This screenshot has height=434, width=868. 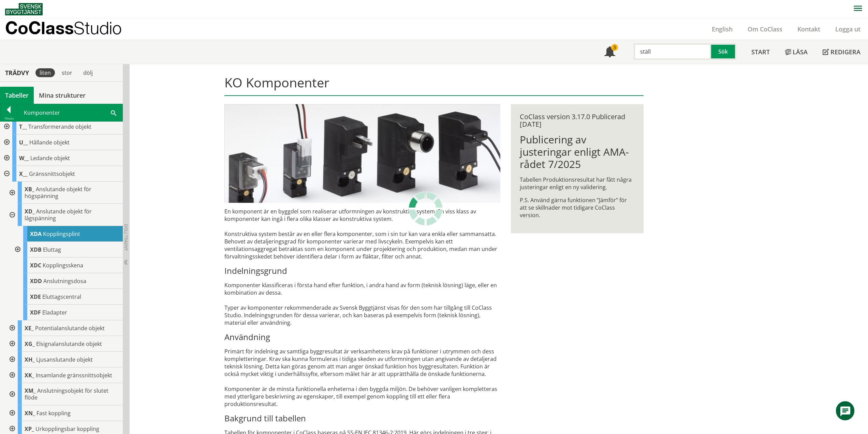 What do you see at coordinates (59, 127) in the screenshot?
I see `span: Transformerande objekt` at bounding box center [59, 127].